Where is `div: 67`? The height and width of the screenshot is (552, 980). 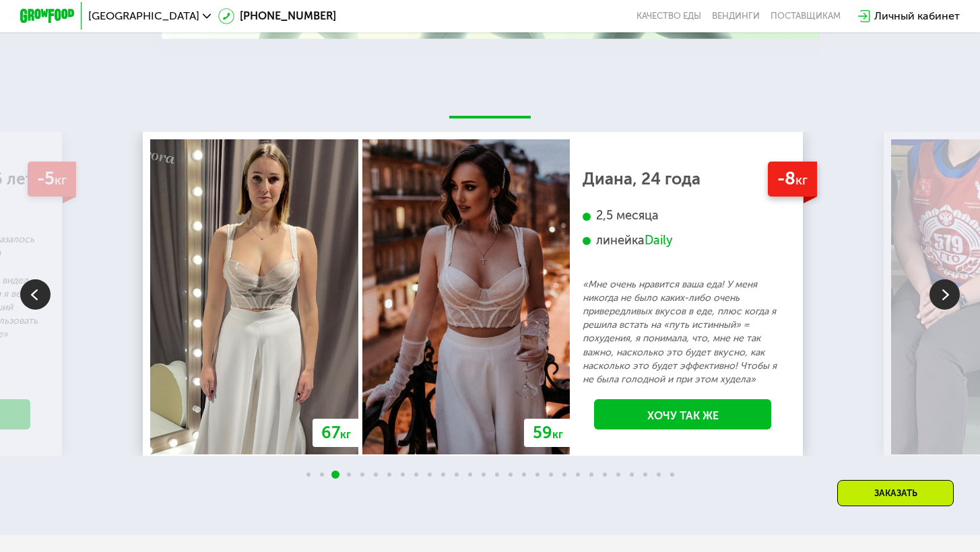 div: 67 is located at coordinates (336, 433).